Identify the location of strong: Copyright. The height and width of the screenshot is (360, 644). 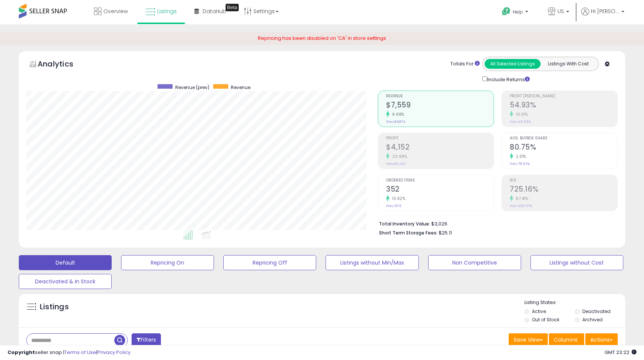
(21, 352).